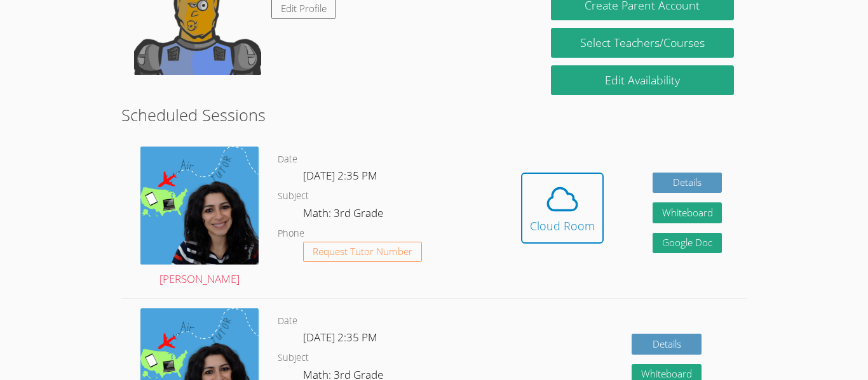  I want to click on div: Cloud Room, so click(563, 226).